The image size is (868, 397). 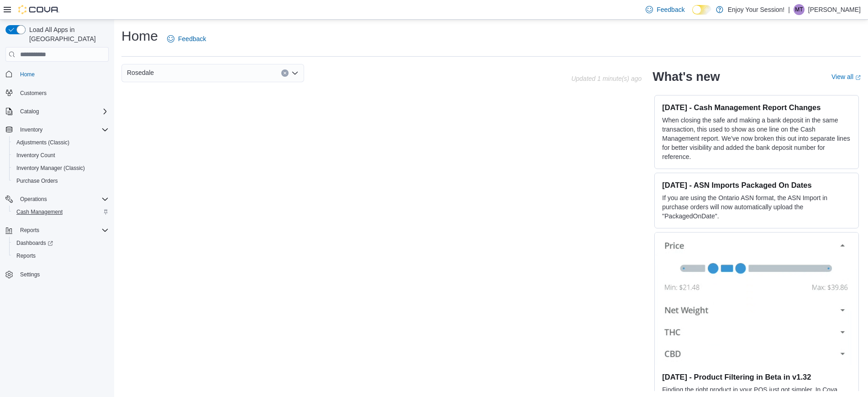 What do you see at coordinates (799, 10) in the screenshot?
I see `div: Matthew Topic` at bounding box center [799, 10].